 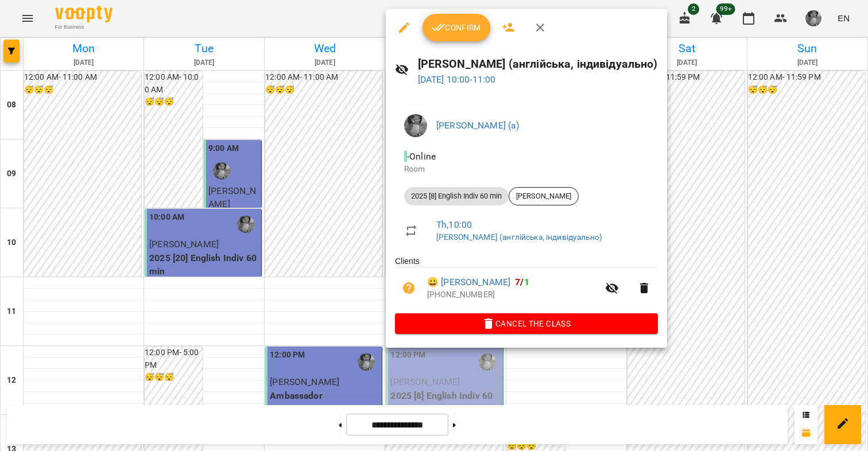 What do you see at coordinates (526, 323) in the screenshot?
I see `span: Cancel the class` at bounding box center [526, 323].